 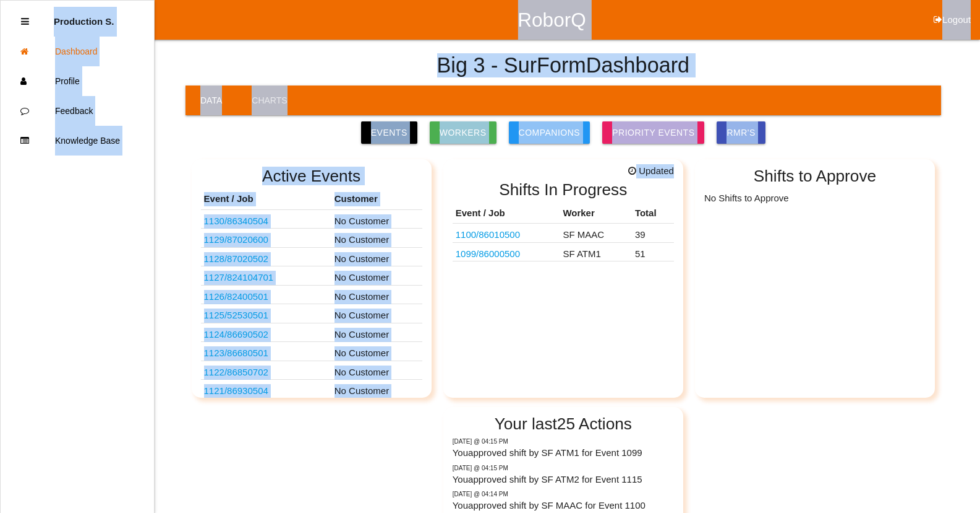 What do you see at coordinates (816, 176) in the screenshot?
I see `h2: Shifts to Approve` at bounding box center [816, 176].